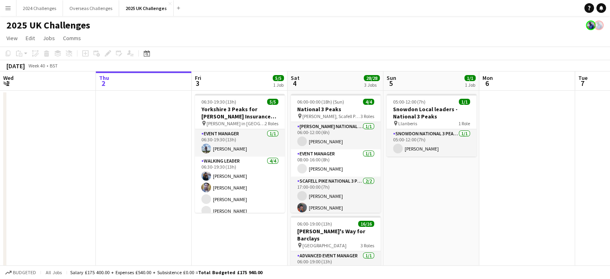 The image size is (610, 279). Describe the element at coordinates (36, 65) in the screenshot. I see `span: Week 40` at that location.